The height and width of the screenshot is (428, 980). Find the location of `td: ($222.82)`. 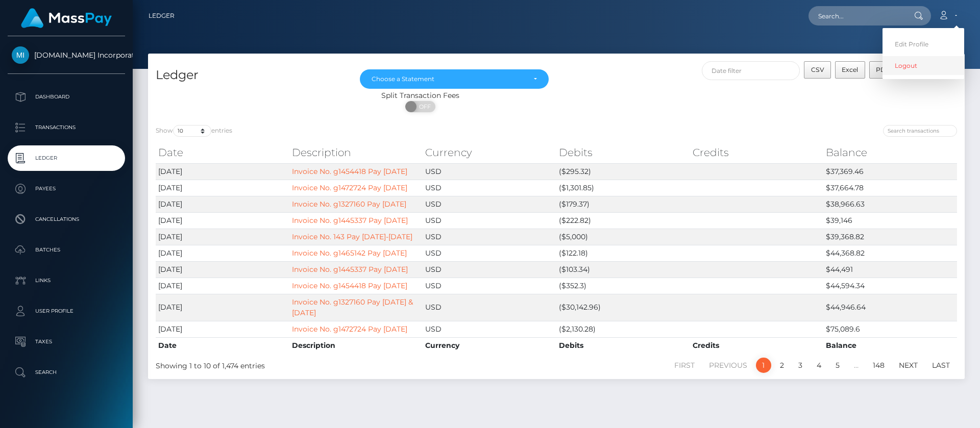

td: ($222.82) is located at coordinates (623, 221).